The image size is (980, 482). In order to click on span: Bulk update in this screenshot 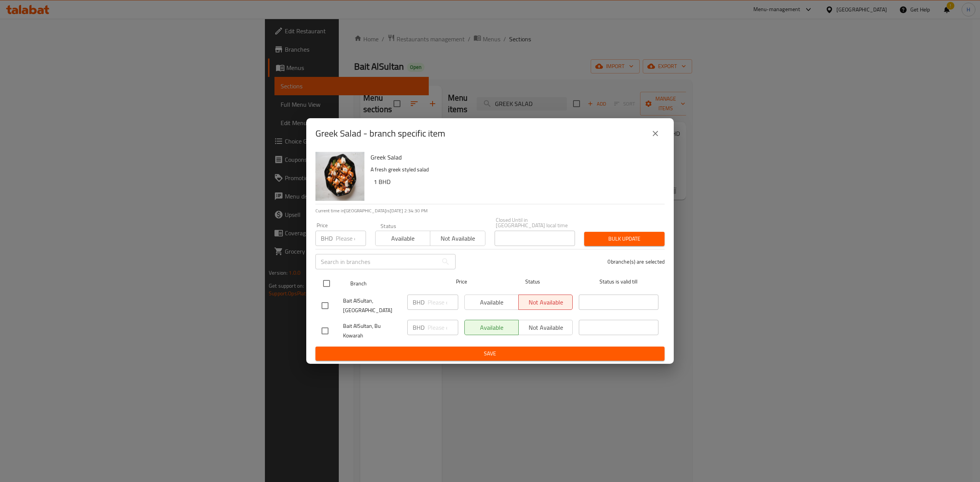, I will do `click(624, 239)`.